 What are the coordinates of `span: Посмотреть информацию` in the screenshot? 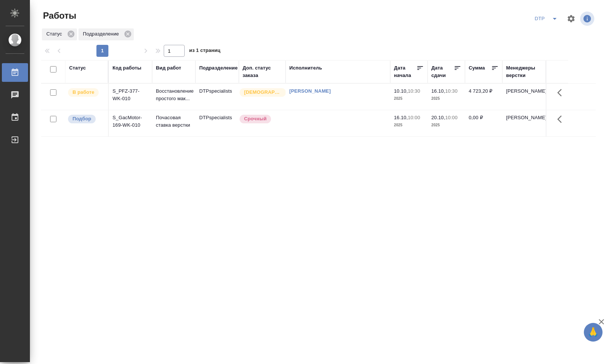 It's located at (588, 19).